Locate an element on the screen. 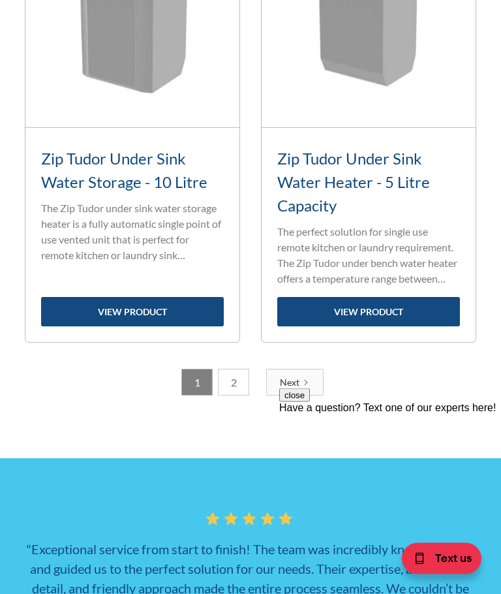 The height and width of the screenshot is (594, 501). h3: Zip Tudor Under Sink Water Heater - 5 Litre Capacity is located at coordinates (369, 183).